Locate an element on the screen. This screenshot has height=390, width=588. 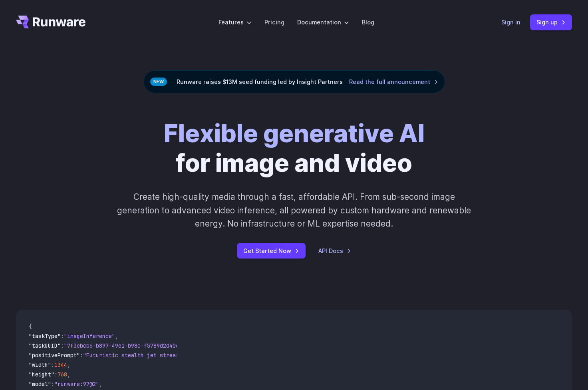
span: "model" is located at coordinates (40, 384).